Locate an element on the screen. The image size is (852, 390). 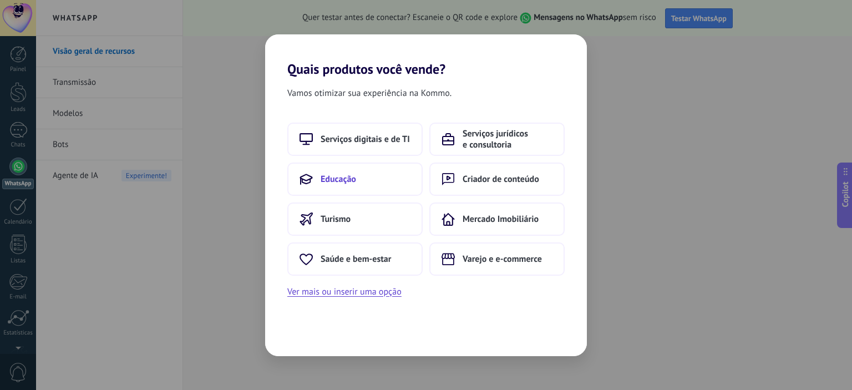
button: Serviços jurídicos e consultoria is located at coordinates (497, 139).